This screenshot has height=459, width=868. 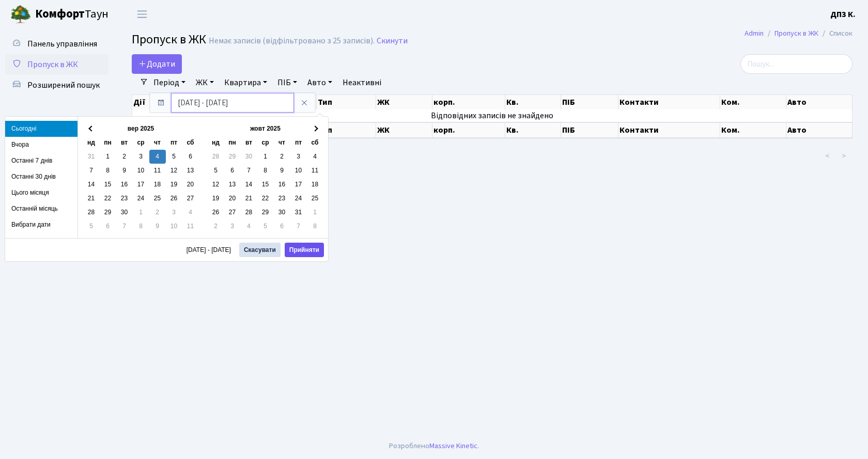 What do you see at coordinates (266, 198) in the screenshot?
I see `td: 22` at bounding box center [266, 198].